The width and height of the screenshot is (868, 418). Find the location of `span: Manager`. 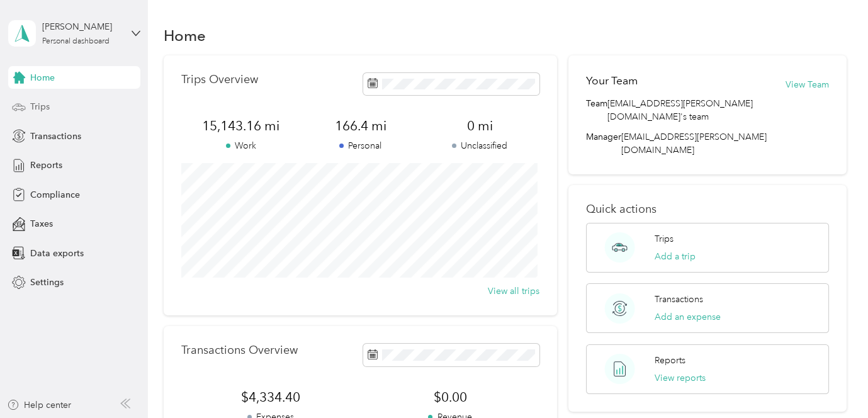

span: Manager is located at coordinates (603, 144).